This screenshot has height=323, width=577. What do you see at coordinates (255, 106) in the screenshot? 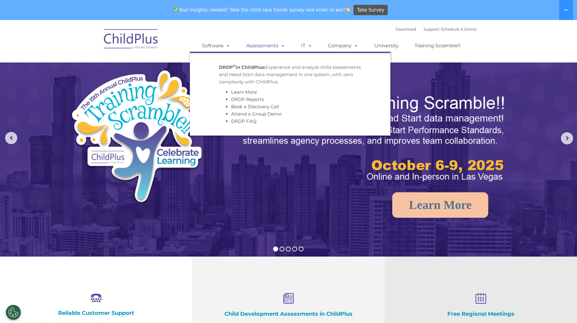
I see `a: Book a Discovery Call` at bounding box center [255, 106].